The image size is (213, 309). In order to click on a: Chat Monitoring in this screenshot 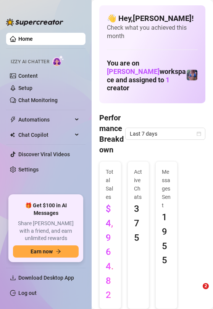, I will do `click(38, 100)`.